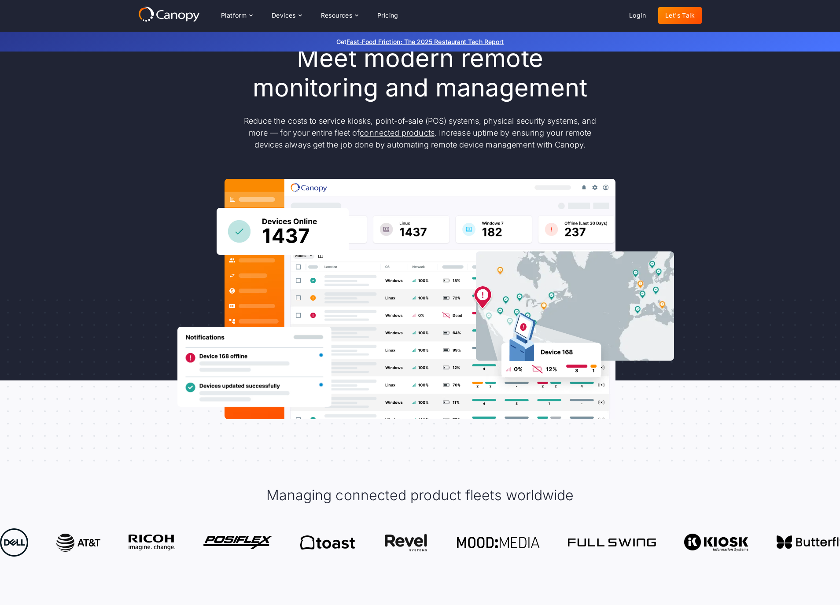  Describe the element at coordinates (707, 542) in the screenshot. I see `img: Canopy works with Kiosk Information Systems` at that location.